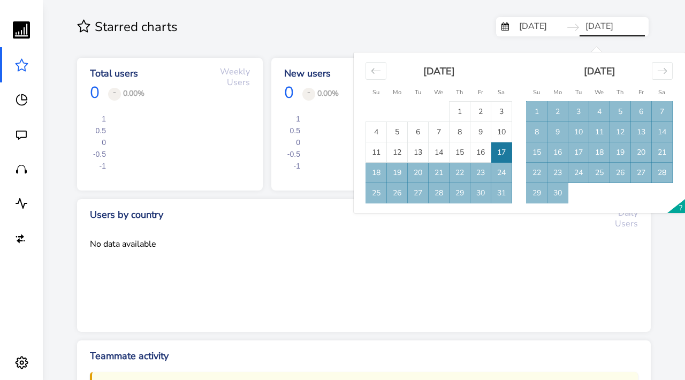 Image resolution: width=685 pixels, height=380 pixels. What do you see at coordinates (376, 173) in the screenshot?
I see `td: Selected. Sunday, May 18, 2025` at bounding box center [376, 173].